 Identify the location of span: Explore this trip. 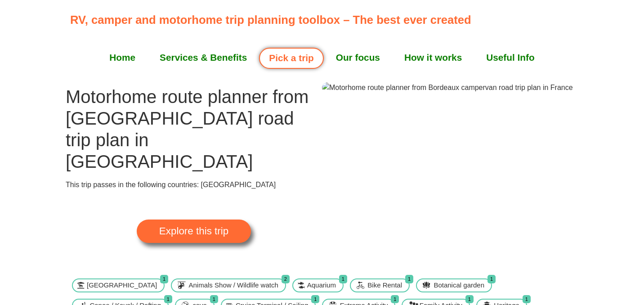
(194, 231).